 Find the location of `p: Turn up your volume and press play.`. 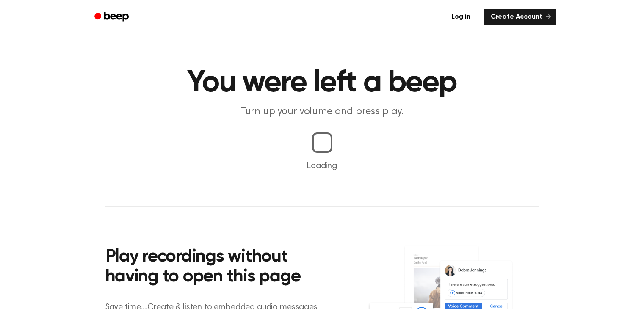

p: Turn up your volume and press play. is located at coordinates (322, 112).